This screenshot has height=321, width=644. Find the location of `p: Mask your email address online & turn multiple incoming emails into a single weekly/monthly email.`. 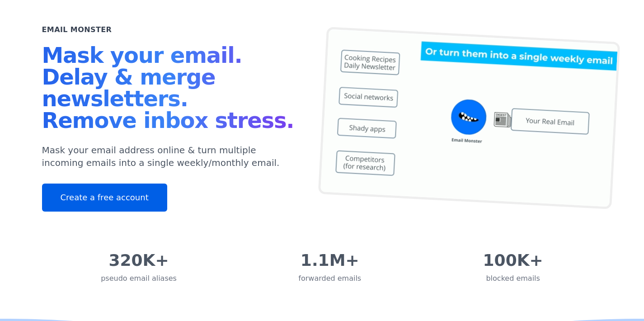

p: Mask your email address online & turn multiple incoming emails into a single weekly/monthly email. is located at coordinates (171, 156).